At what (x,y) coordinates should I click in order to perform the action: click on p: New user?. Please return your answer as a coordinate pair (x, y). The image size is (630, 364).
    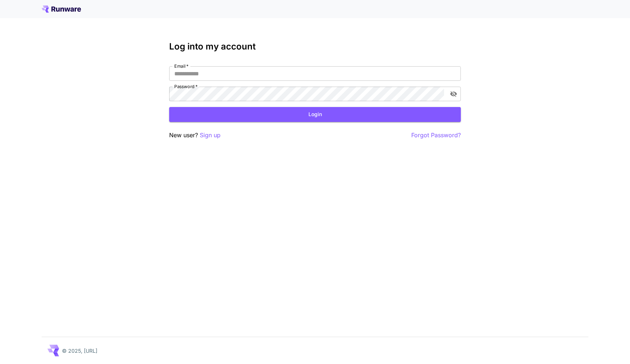
    Looking at the image, I should click on (195, 135).